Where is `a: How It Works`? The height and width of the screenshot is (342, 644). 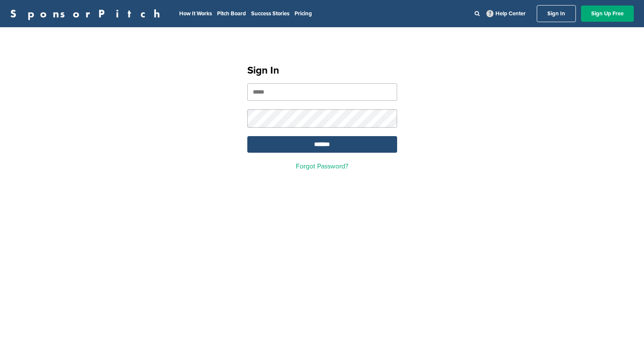
a: How It Works is located at coordinates (195, 13).